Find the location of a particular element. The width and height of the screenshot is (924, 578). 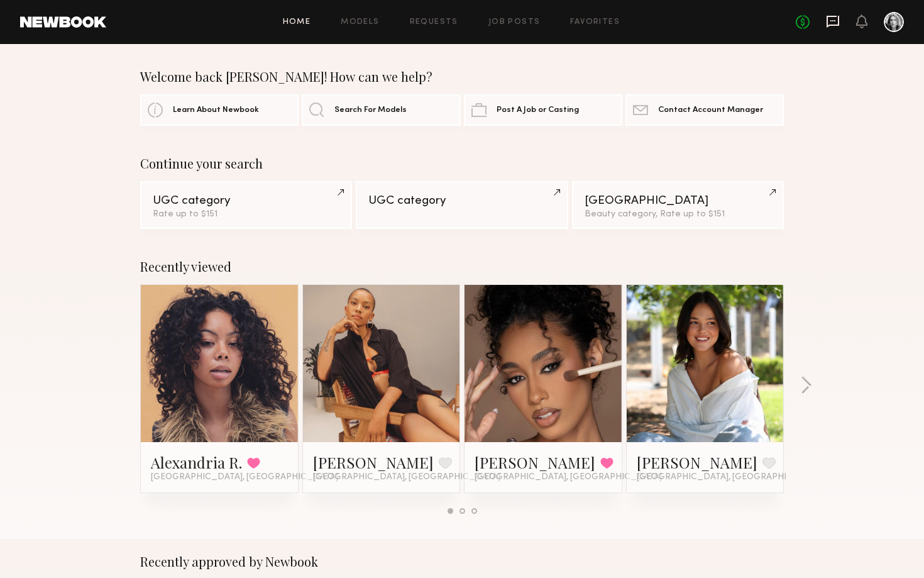

a: Alexandria R. is located at coordinates (196, 462).